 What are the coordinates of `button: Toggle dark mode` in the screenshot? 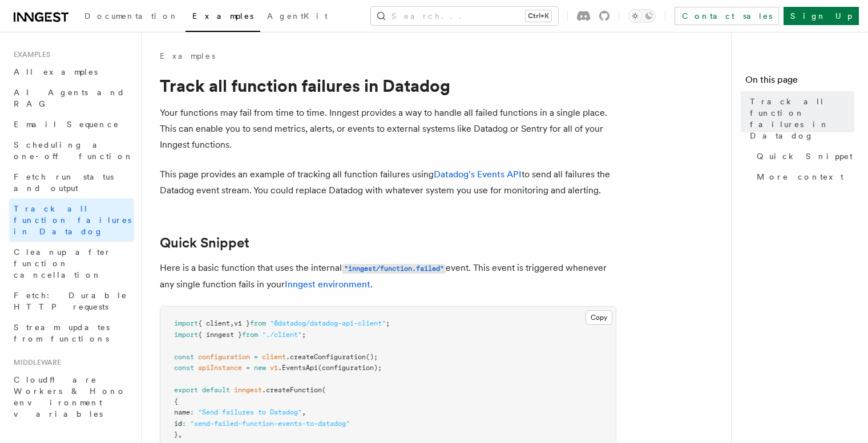 It's located at (642, 16).